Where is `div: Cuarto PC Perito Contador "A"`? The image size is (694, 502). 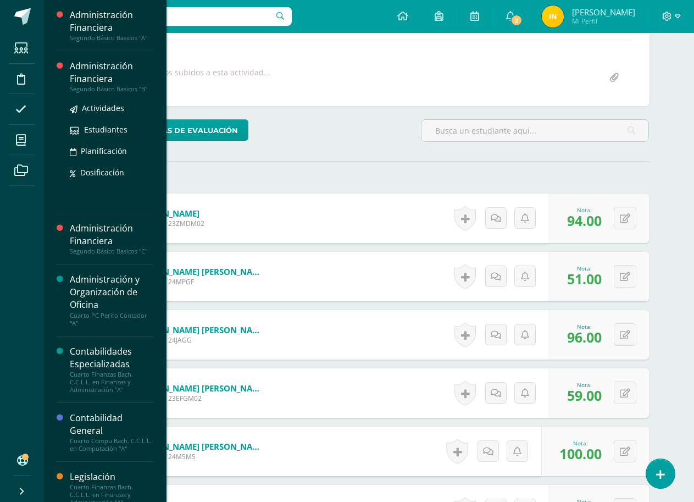 div: Cuarto PC Perito Contador "A" is located at coordinates (112, 319).